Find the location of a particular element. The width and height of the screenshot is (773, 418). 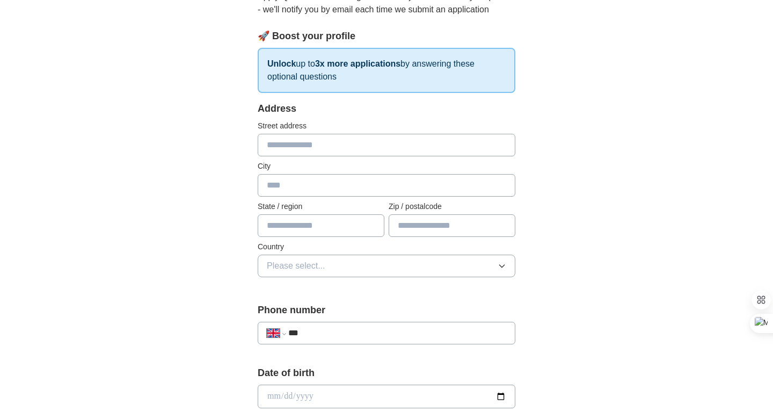

div: Address is located at coordinates (386, 108).